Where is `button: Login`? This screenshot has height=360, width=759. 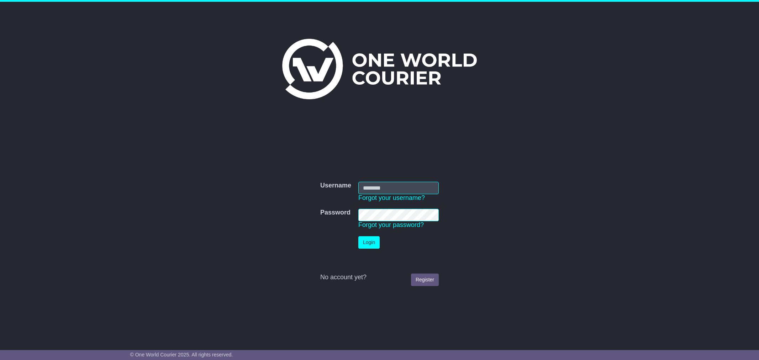 button: Login is located at coordinates (369, 242).